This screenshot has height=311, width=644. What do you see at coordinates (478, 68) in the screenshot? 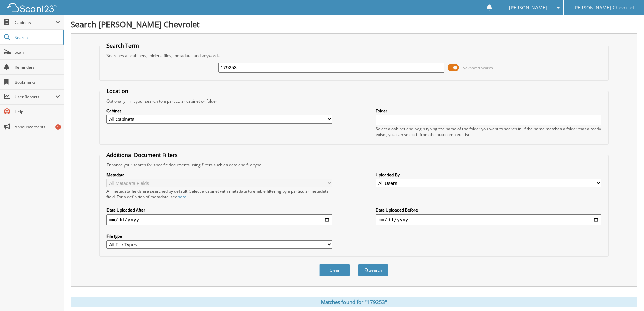
I see `span: Advanced Search` at bounding box center [478, 68].